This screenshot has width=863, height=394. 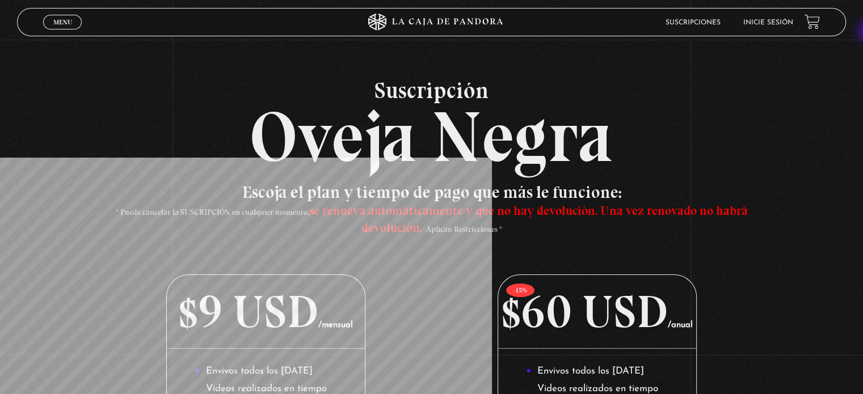 What do you see at coordinates (431, 125) in the screenshot?
I see `h2: Oveja Negra` at bounding box center [431, 125].